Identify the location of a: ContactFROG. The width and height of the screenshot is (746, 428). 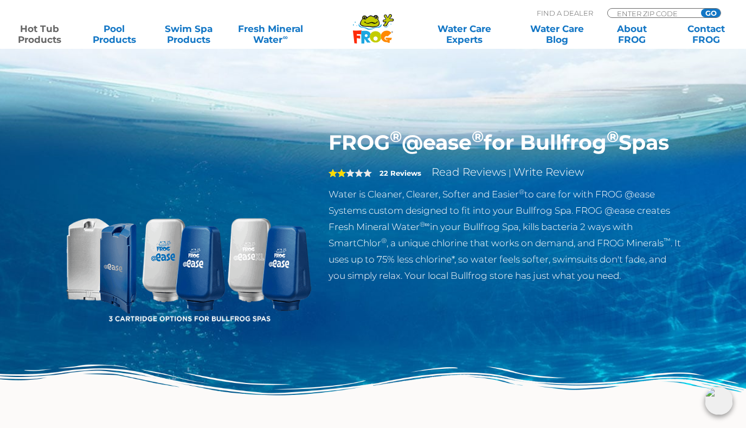
(706, 34).